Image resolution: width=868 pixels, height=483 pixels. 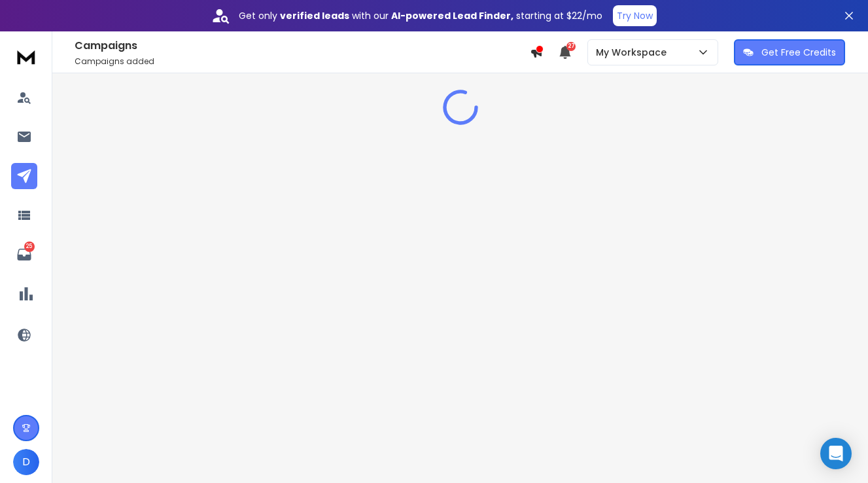 What do you see at coordinates (420, 16) in the screenshot?
I see `p: Get only with our starting at $22/mo` at bounding box center [420, 16].